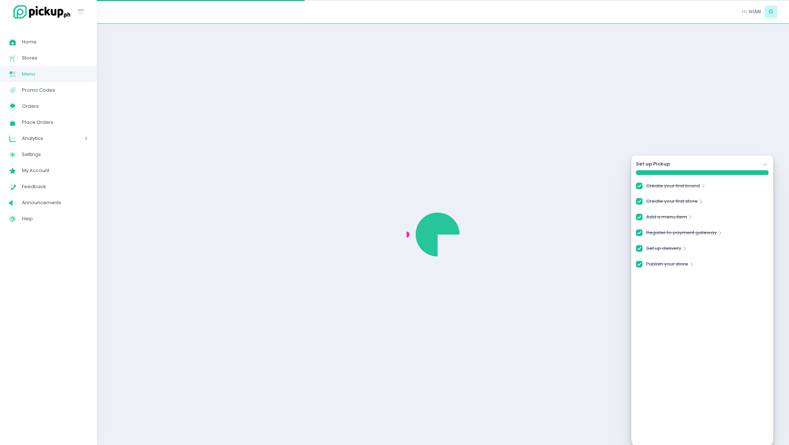 This screenshot has width=789, height=445. What do you see at coordinates (55, 219) in the screenshot?
I see `span: Help` at bounding box center [55, 219].